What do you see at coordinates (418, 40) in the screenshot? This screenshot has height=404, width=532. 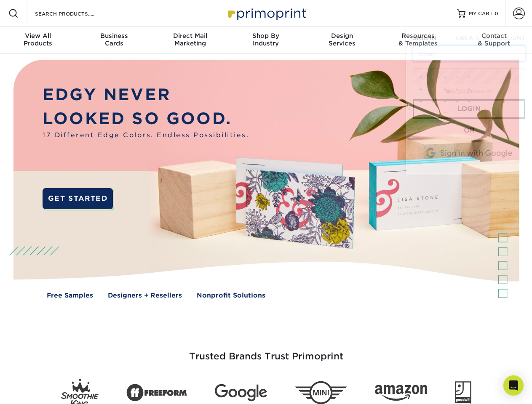 I see `div: & Templates` at bounding box center [418, 40].